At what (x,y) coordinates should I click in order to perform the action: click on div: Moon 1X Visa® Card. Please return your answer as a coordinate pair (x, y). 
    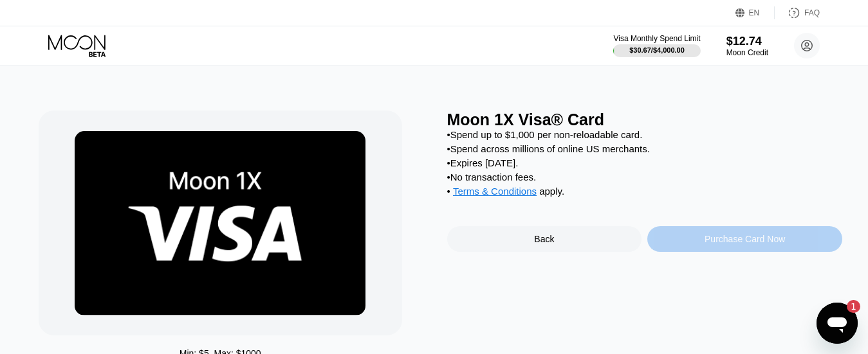
    Looking at the image, I should click on (645, 120).